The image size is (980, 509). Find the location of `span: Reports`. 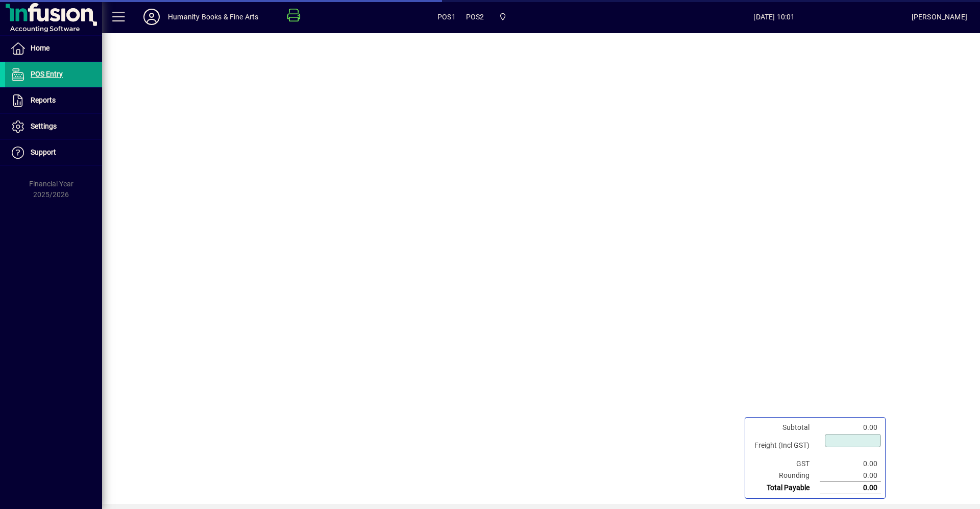

span: Reports is located at coordinates (43, 100).